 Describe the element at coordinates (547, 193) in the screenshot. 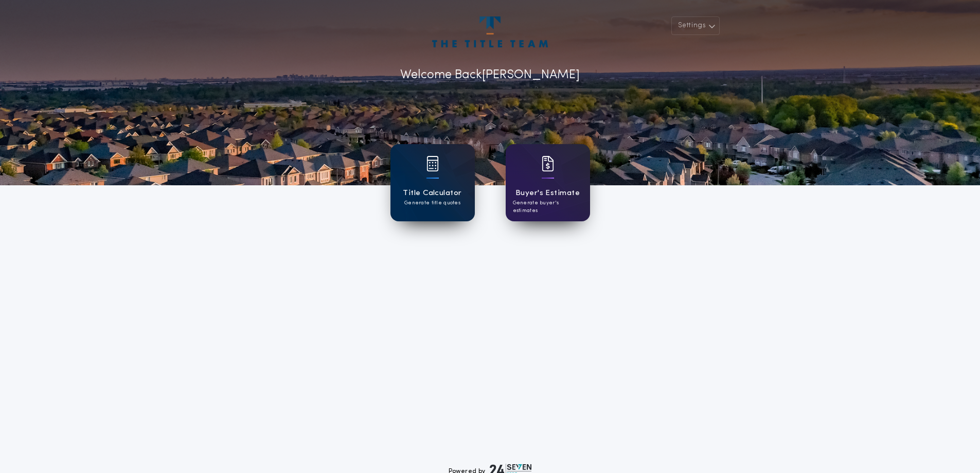

I see `h1: Buyer's Estimate` at that location.